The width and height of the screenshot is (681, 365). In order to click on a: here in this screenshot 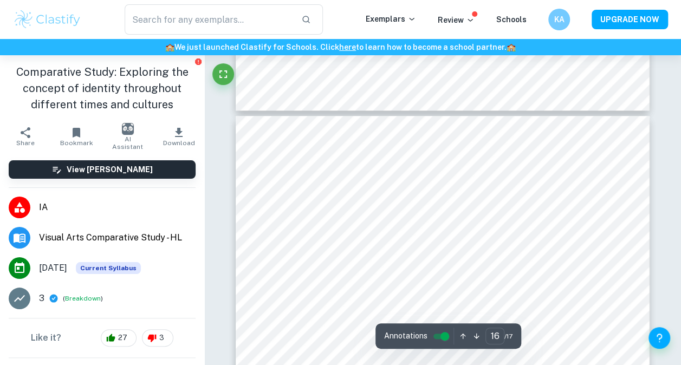, I will do `click(347, 47)`.